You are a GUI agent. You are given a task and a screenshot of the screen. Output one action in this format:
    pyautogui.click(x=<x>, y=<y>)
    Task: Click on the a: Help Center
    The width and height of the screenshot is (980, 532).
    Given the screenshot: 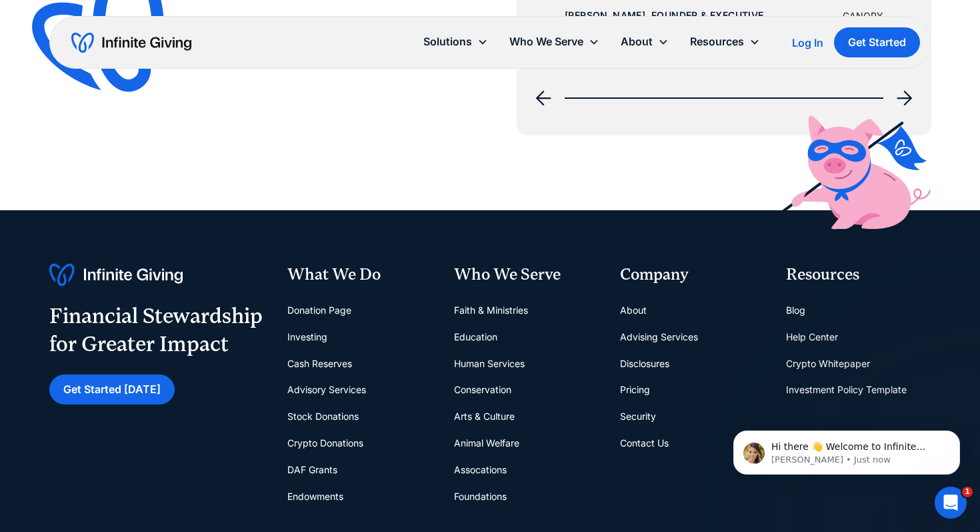 What is the action you would take?
    pyautogui.click(x=812, y=337)
    